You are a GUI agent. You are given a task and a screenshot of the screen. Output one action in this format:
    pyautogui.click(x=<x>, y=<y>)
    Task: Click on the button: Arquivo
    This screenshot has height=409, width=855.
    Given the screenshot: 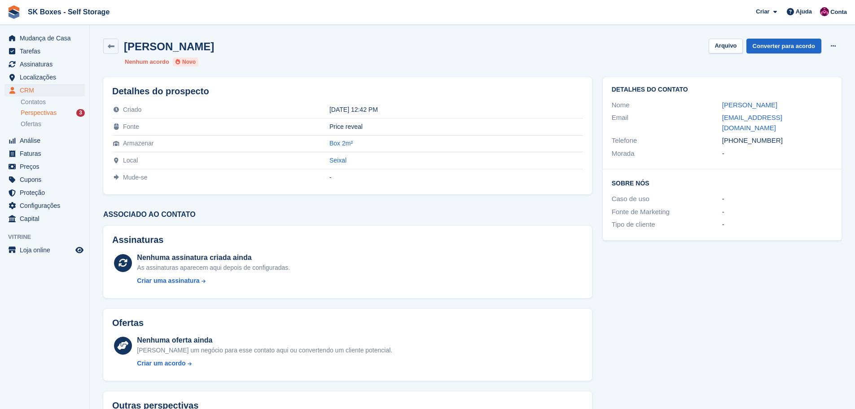 What is the action you would take?
    pyautogui.click(x=725, y=46)
    